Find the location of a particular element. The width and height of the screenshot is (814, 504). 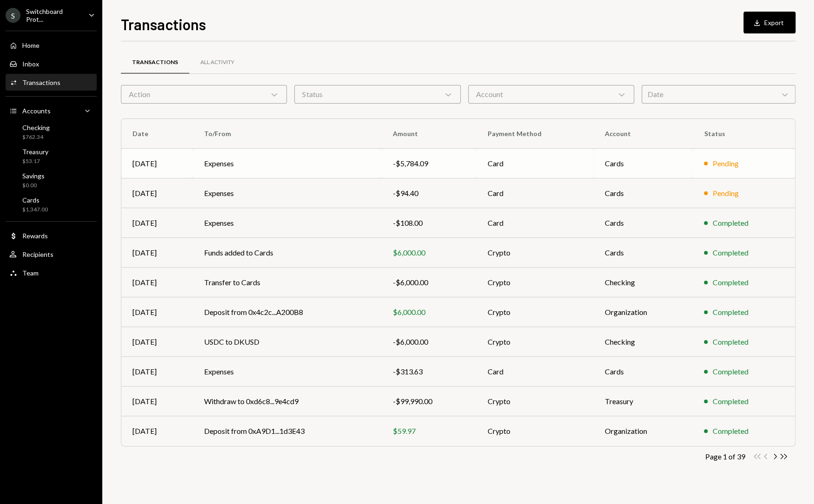

a: Accounts is located at coordinates (51, 111).